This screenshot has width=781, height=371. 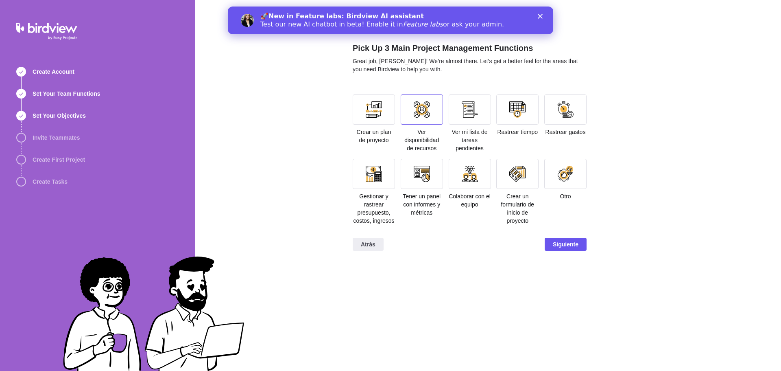 I want to click on span: Rastrear tiempo, so click(x=517, y=132).